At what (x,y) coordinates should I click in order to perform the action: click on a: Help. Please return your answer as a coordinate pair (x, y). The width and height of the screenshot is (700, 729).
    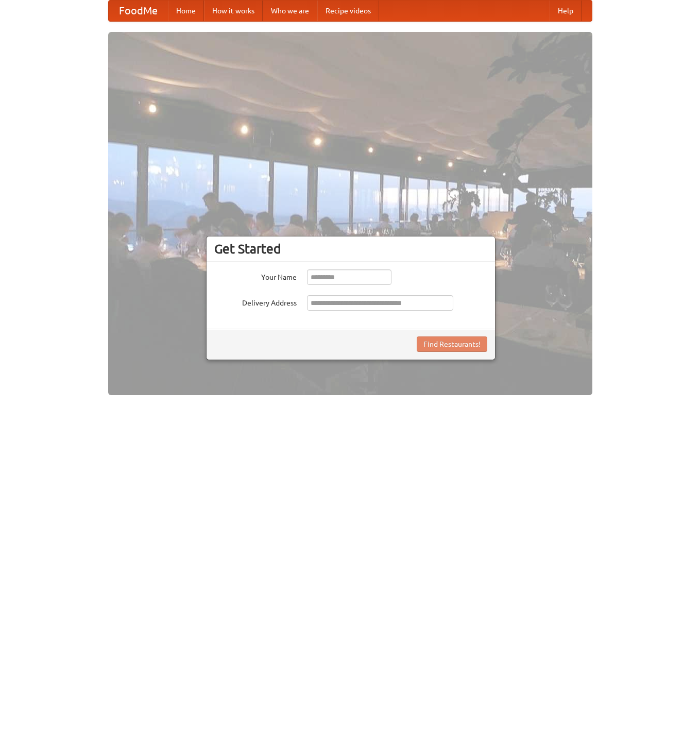
    Looking at the image, I should click on (566, 10).